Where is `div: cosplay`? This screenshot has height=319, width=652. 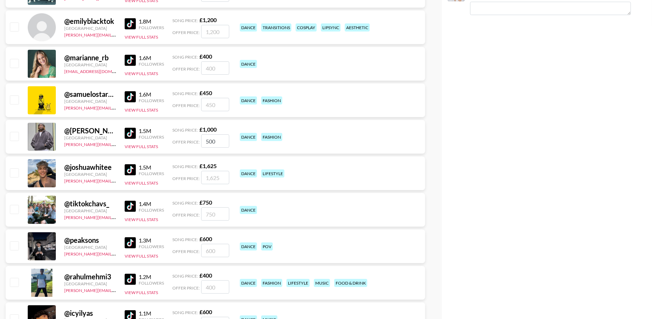
div: cosplay is located at coordinates (306, 27).